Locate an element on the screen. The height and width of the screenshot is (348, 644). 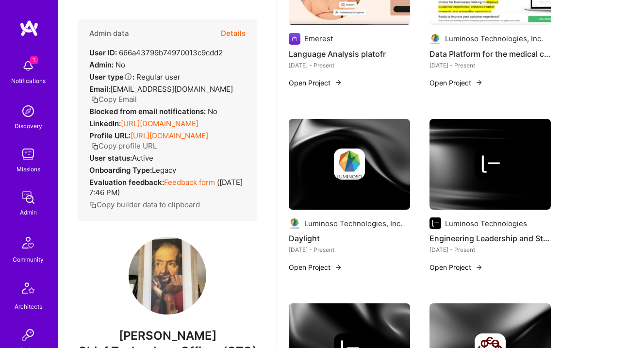
strong: Profile URL: is located at coordinates (110, 135).